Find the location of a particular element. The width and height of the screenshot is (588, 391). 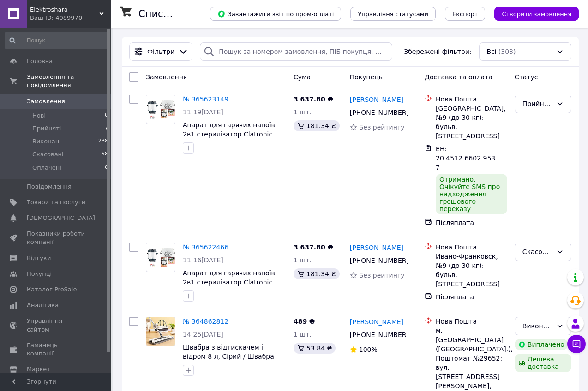

span: Каталог ProSale is located at coordinates (52, 289).